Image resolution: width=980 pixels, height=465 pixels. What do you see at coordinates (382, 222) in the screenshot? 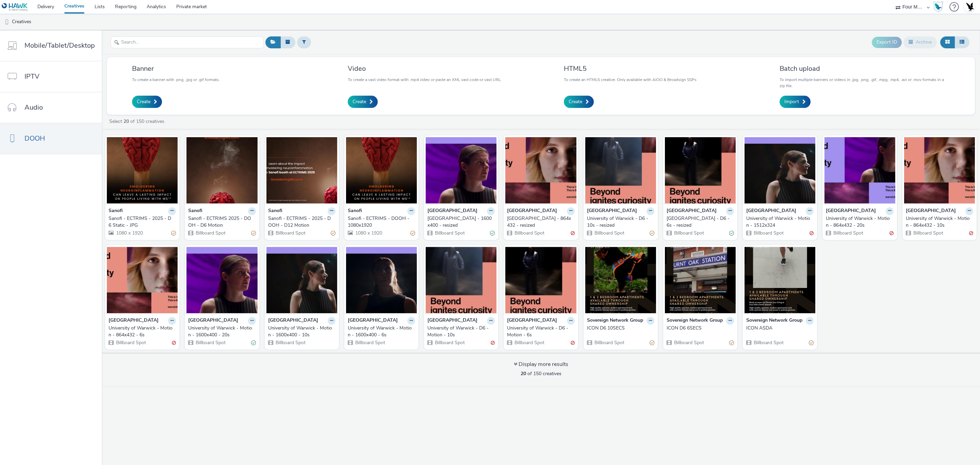
I see `a: Sanofi - ECTRIMS - DOOH - 1080x1920` at bounding box center [382, 222].